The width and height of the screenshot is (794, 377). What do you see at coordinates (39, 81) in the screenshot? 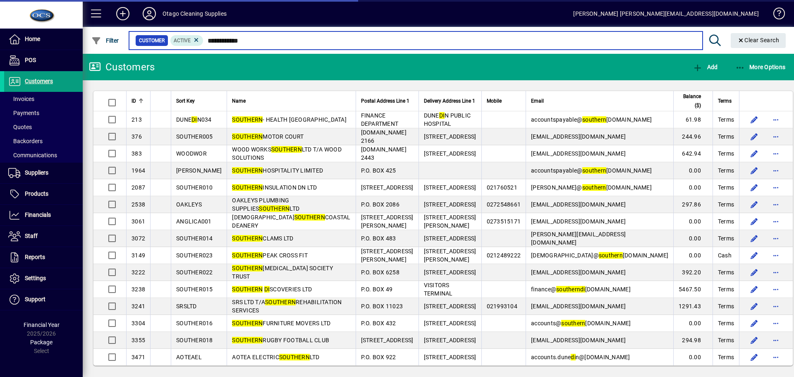
I see `span: Customers` at bounding box center [39, 81].